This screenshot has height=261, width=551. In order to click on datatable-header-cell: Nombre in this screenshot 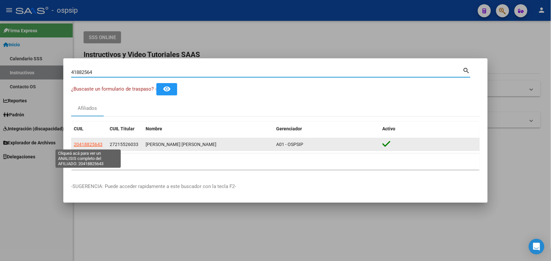, I will do `click(208, 129)`.